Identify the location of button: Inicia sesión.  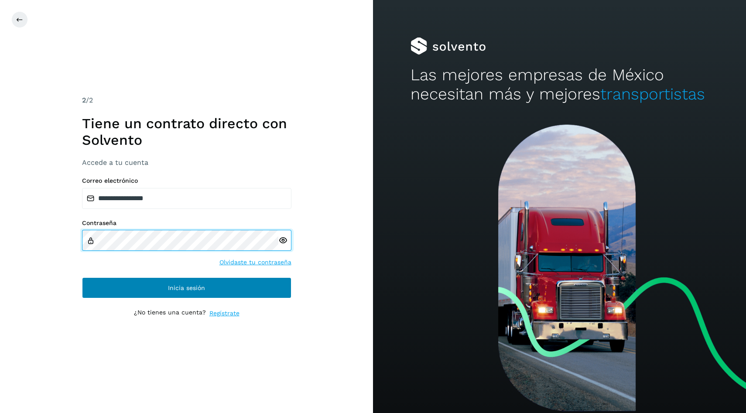
(187, 288).